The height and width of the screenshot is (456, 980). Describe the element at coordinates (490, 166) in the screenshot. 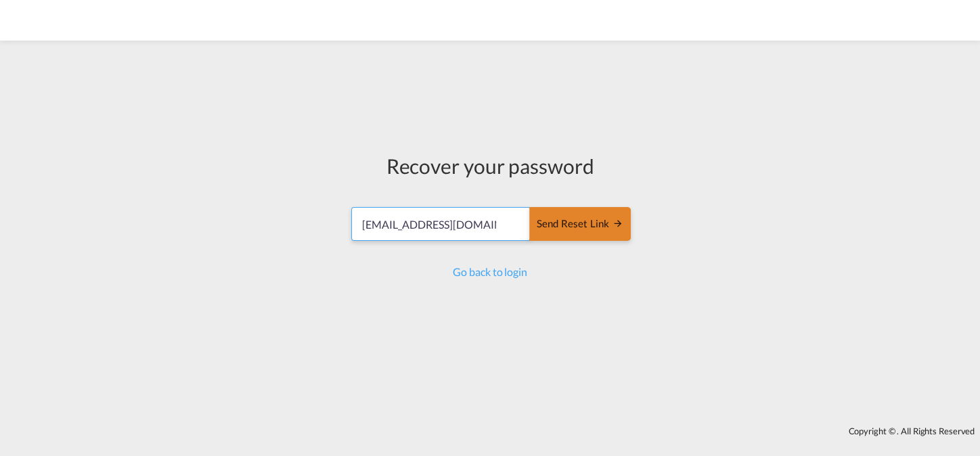

I see `div: Recover your password` at that location.